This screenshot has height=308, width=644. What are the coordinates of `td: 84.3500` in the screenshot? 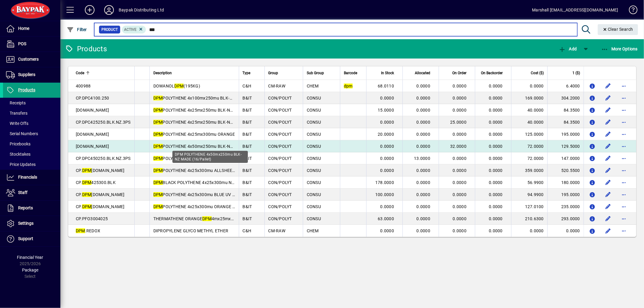 It's located at (565, 122).